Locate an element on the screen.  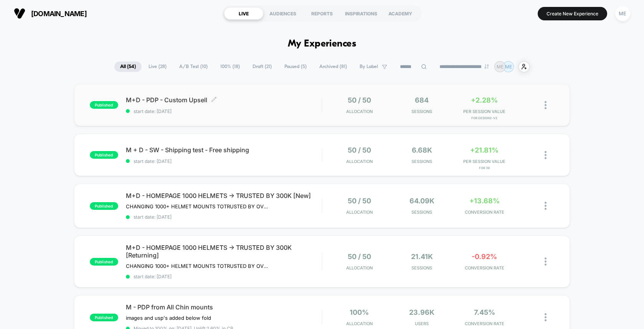
span: M+D - HOMEPAGE 1000 HELMETS -> TRUSTED BY 300K [Returning] is located at coordinates (224, 251).